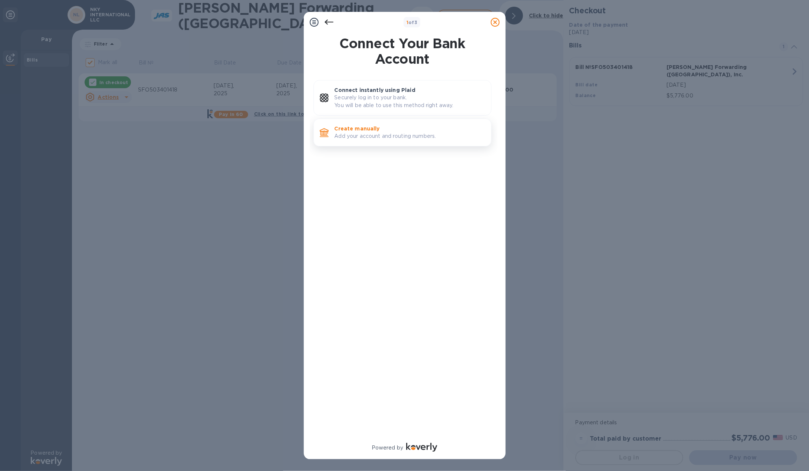  Describe the element at coordinates (387, 448) in the screenshot. I see `p: Powered by` at that location.